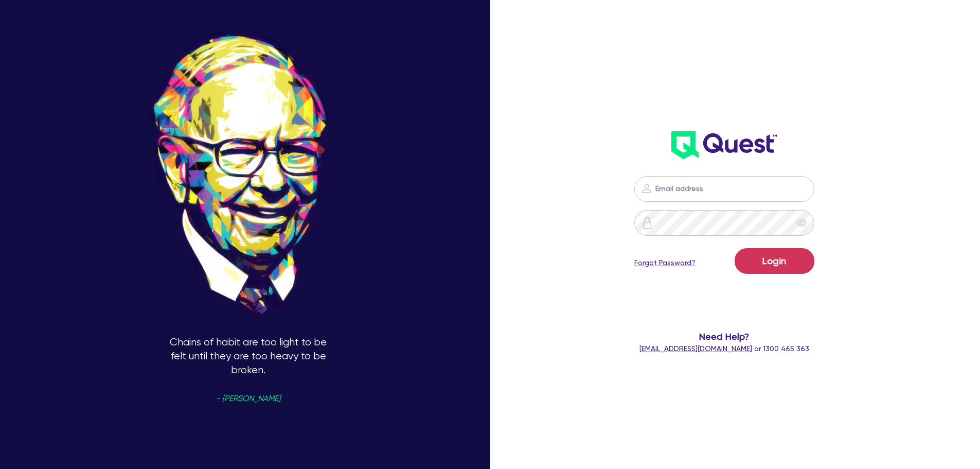  I want to click on input: Email address, so click(724, 189).